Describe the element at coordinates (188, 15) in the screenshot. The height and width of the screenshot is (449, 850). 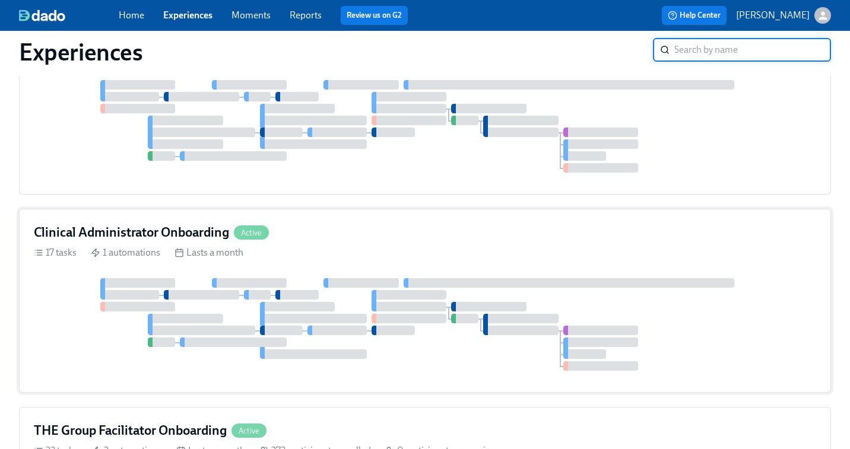
I see `a: Experiences` at that location.